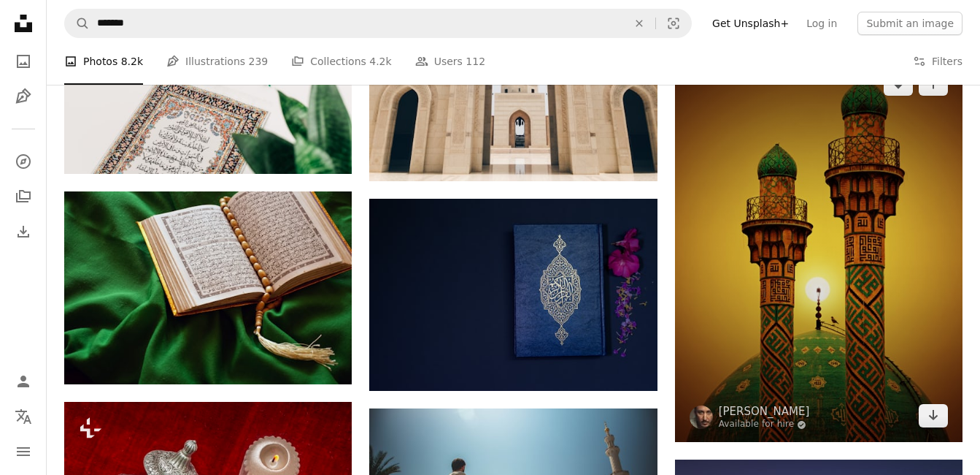 The height and width of the screenshot is (475, 980). Describe the element at coordinates (23, 196) in the screenshot. I see `a: Collections` at that location.